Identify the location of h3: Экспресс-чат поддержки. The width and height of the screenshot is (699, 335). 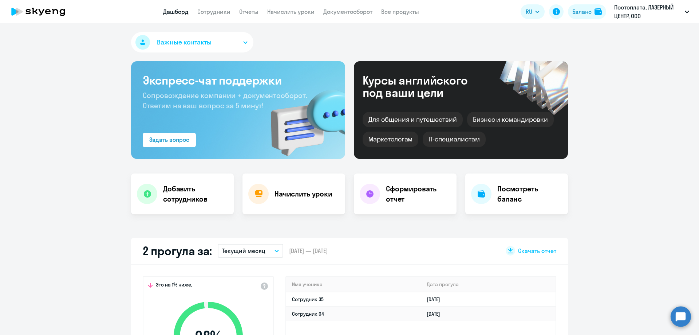
(238, 80).